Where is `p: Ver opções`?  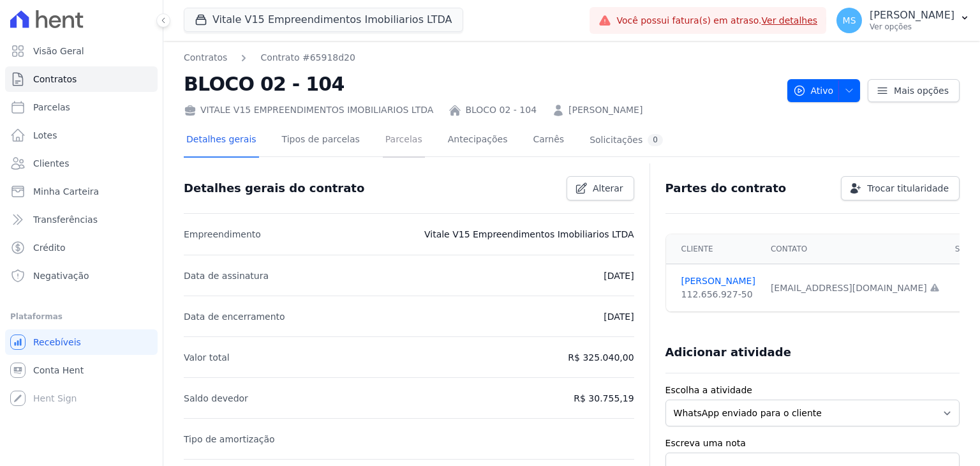
p: Ver opções is located at coordinates (912, 27).